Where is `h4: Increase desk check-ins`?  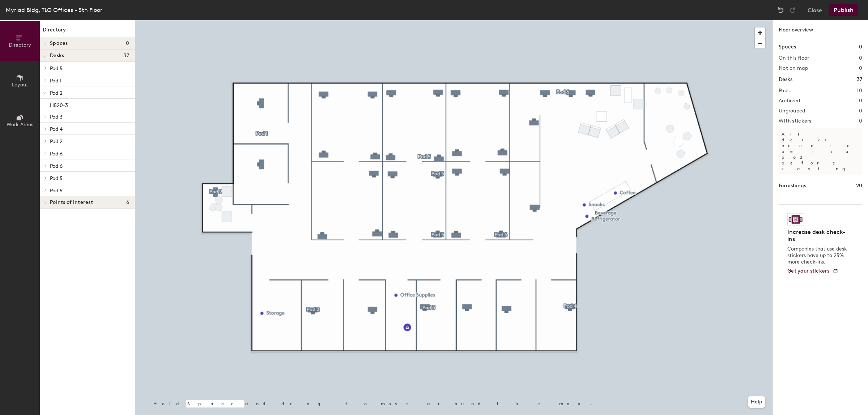
h4: Increase desk check-ins is located at coordinates (819, 236).